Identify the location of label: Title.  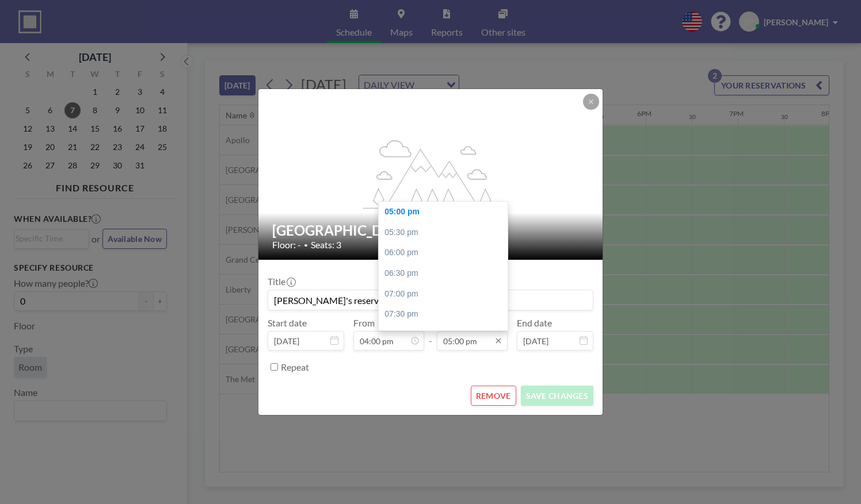
(281, 281).